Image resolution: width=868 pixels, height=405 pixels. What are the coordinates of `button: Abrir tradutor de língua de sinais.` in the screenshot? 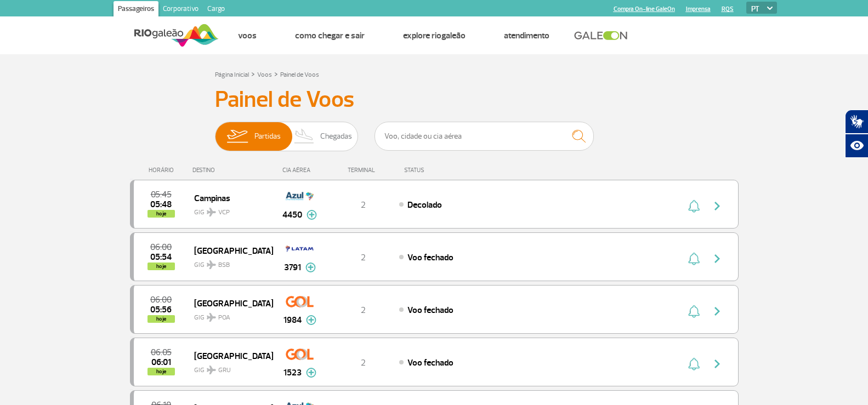 It's located at (857, 122).